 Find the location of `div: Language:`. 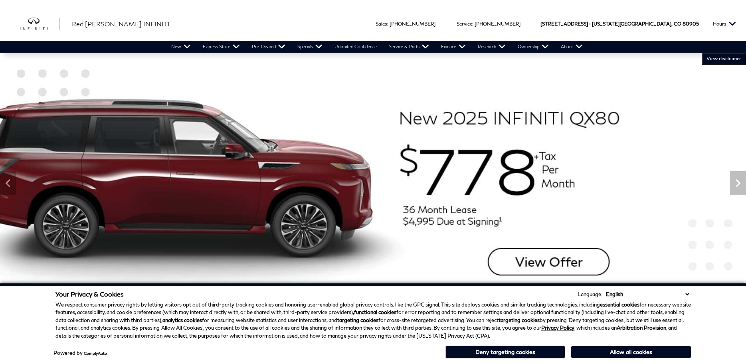

div: Language: is located at coordinates (590, 294).